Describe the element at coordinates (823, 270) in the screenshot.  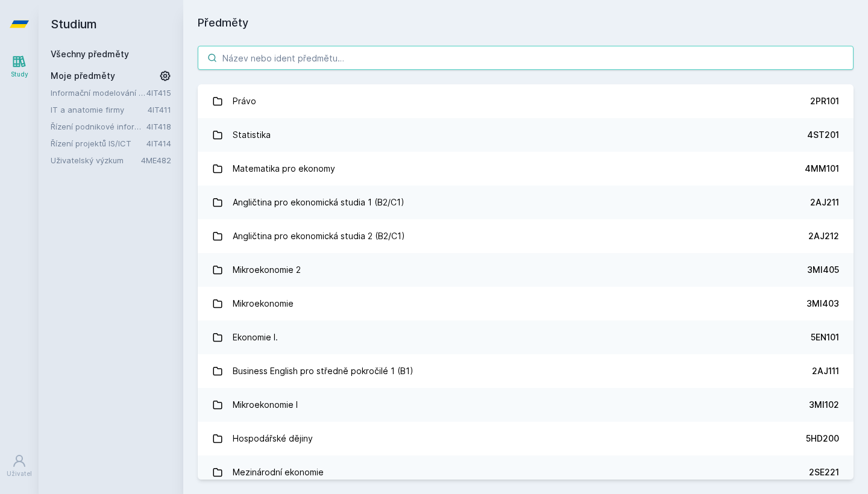
I see `div: 3MI405` at that location.